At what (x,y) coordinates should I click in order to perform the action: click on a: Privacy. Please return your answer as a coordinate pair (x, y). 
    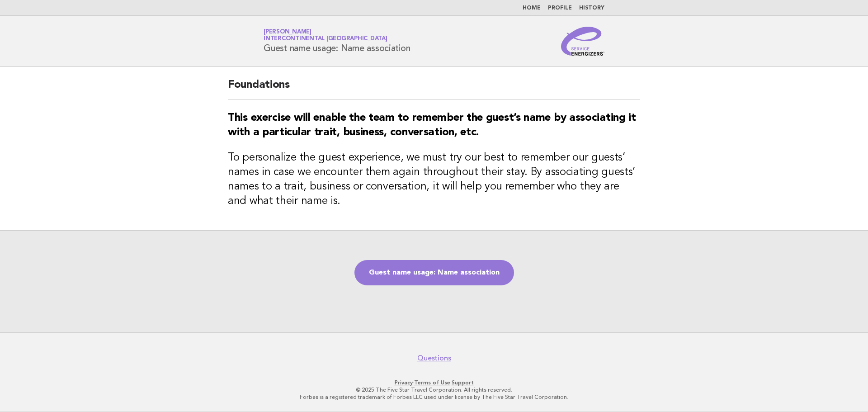
    Looking at the image, I should click on (404, 383).